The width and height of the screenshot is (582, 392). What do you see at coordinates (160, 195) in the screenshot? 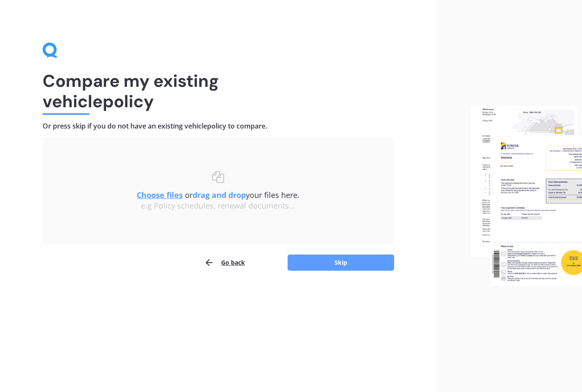
I see `u: Choose files` at bounding box center [160, 195].